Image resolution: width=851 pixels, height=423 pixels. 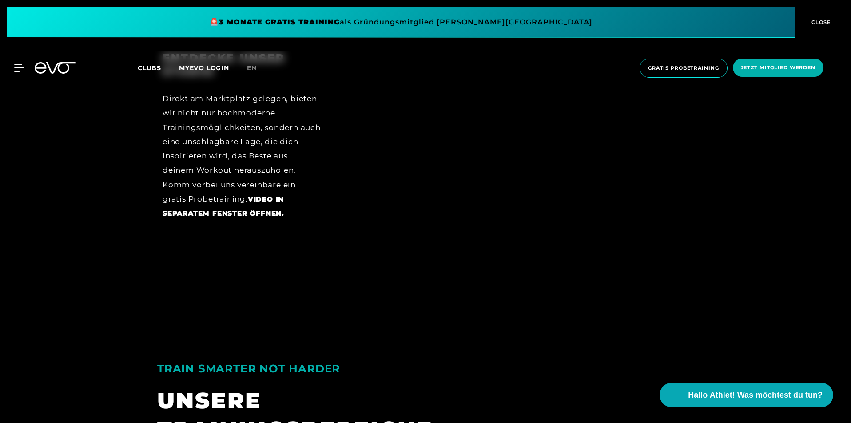 I want to click on div: TRAIN SMARTER NOT HARDER, so click(x=310, y=369).